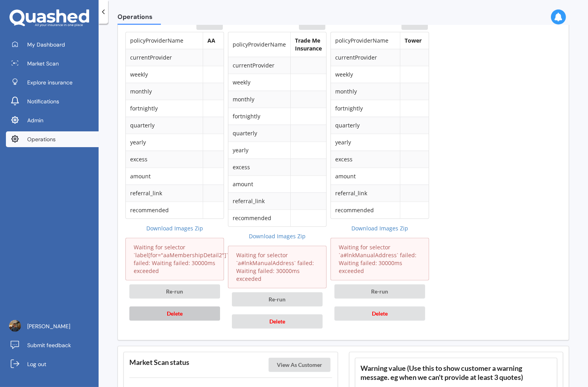  I want to click on span: Admin, so click(35, 120).